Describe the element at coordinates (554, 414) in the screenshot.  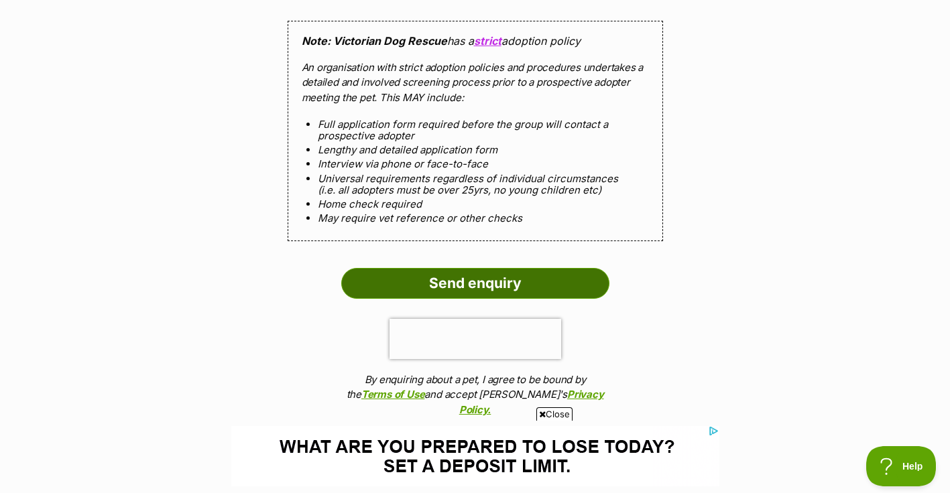
I see `span: Close` at that location.